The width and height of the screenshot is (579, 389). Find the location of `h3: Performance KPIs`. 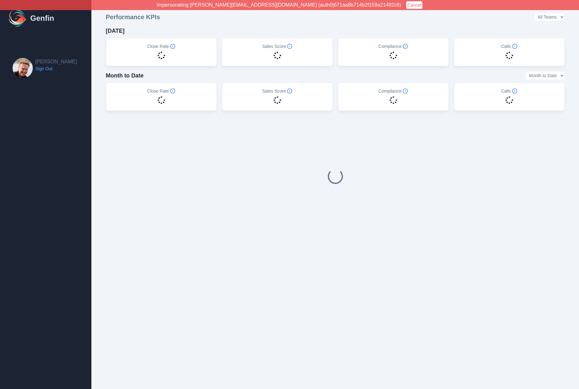

h3: Performance KPIs is located at coordinates (133, 17).